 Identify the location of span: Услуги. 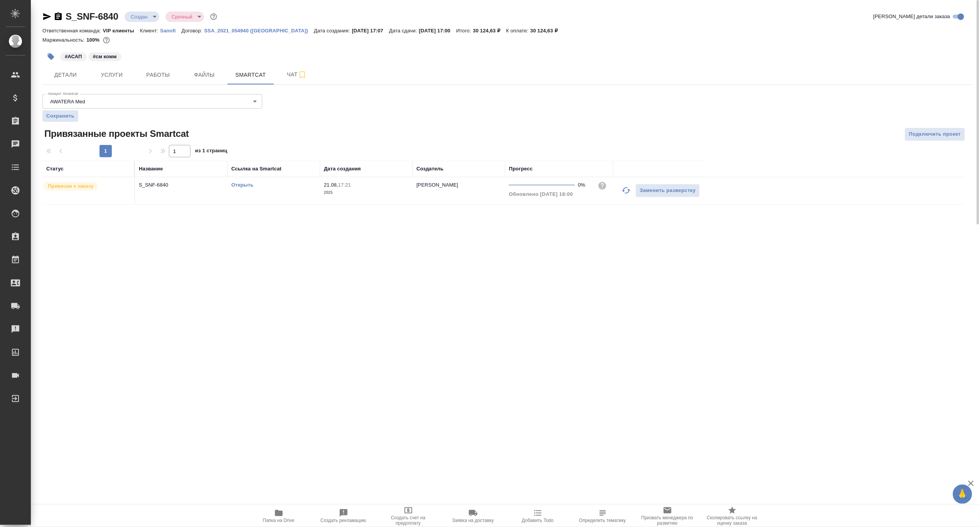
(112, 74).